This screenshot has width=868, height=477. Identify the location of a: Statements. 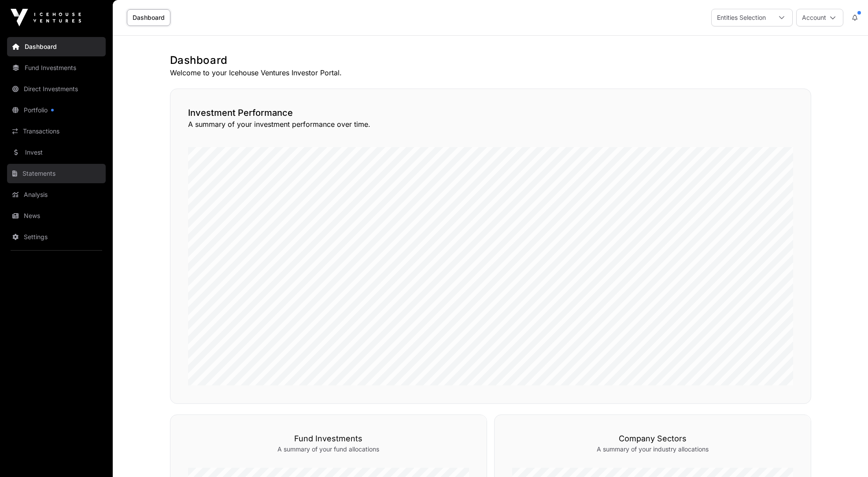
(56, 174).